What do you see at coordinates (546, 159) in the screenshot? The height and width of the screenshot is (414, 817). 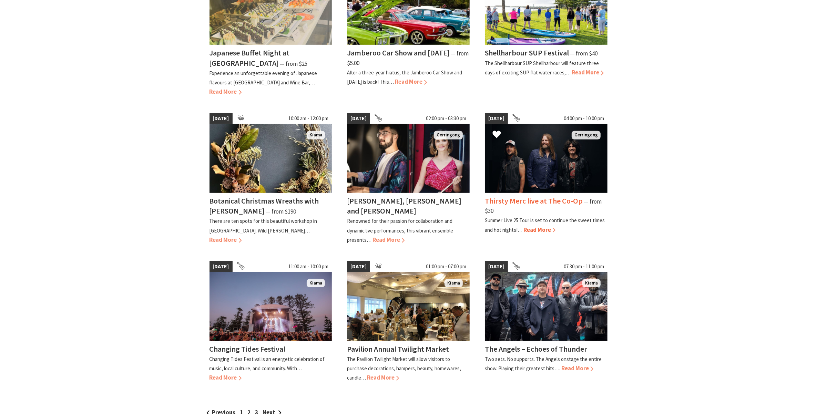 I see `img: Band photo` at bounding box center [546, 159].